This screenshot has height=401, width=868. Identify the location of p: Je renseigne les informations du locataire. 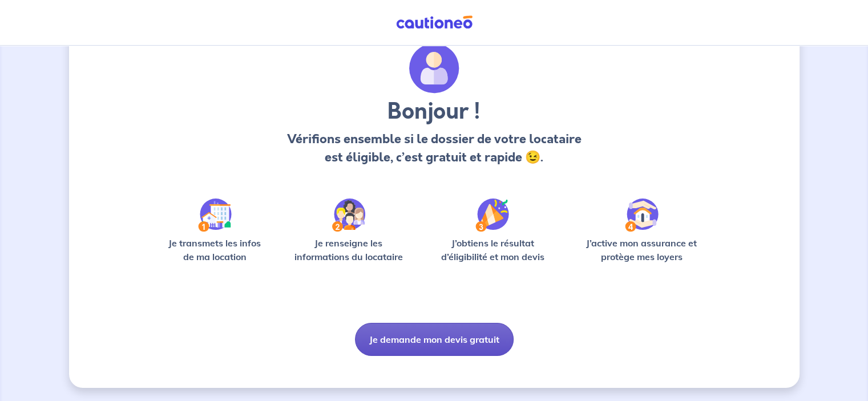
(349, 250).